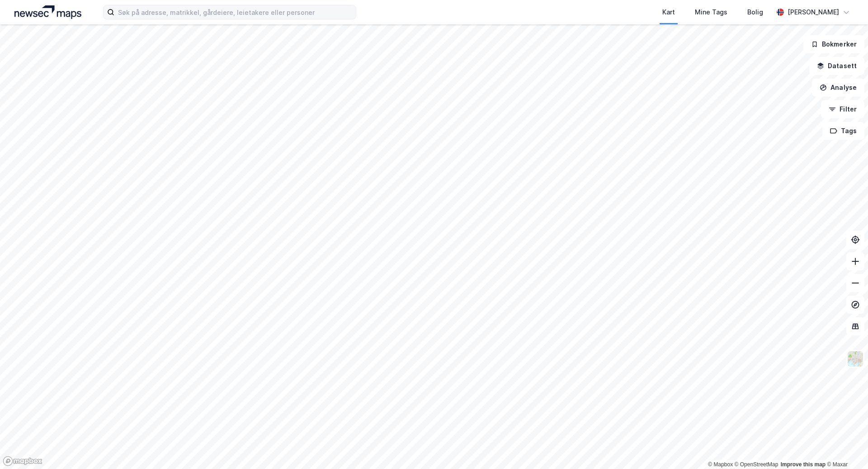 This screenshot has height=469, width=868. I want to click on a: Mapbox, so click(720, 465).